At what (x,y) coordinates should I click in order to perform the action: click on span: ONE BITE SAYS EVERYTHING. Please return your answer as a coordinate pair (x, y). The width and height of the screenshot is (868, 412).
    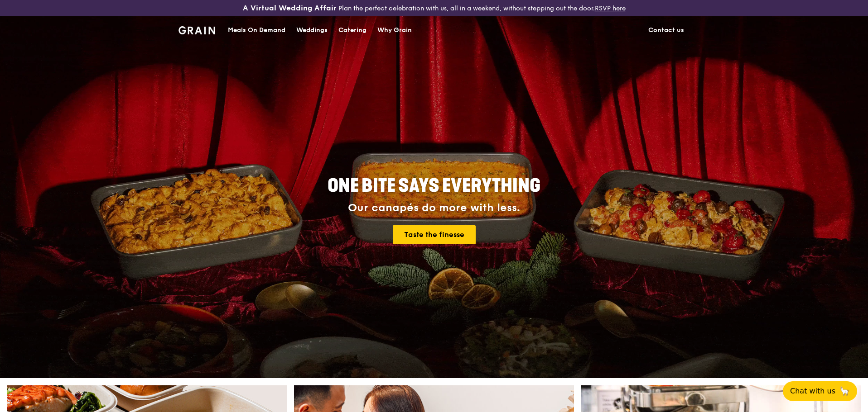
    Looking at the image, I should click on (434, 186).